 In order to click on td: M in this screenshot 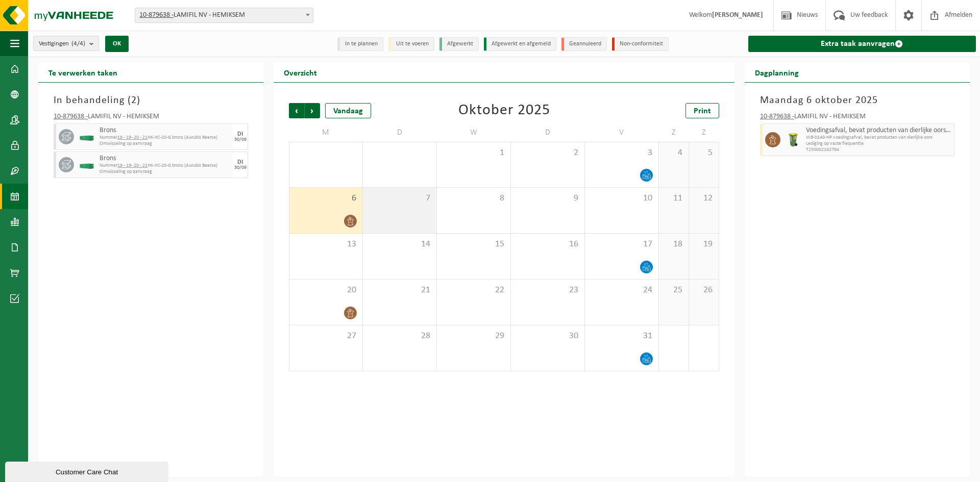, I will do `click(325, 132)`.